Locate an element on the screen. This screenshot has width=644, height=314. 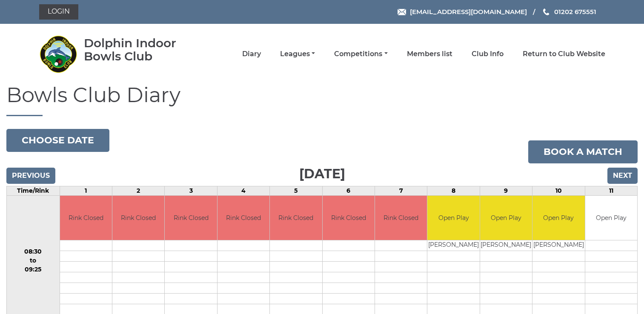
a: Leagues is located at coordinates (297, 54).